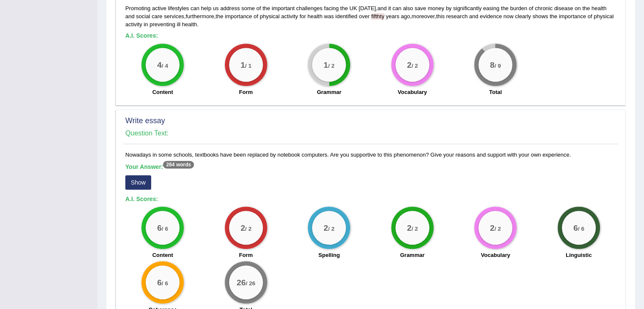  Describe the element at coordinates (178, 24) in the screenshot. I see `span: ill` at that location.